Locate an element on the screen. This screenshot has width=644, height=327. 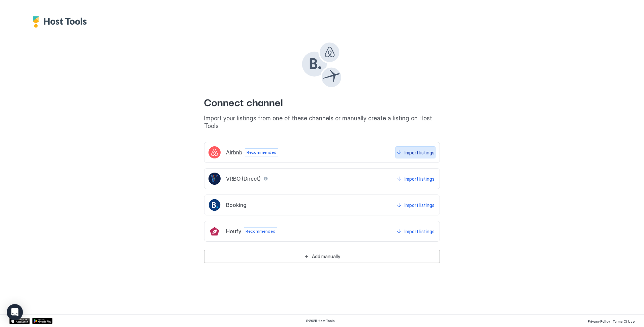
div: Open Intercom Messenger is located at coordinates (15, 312).